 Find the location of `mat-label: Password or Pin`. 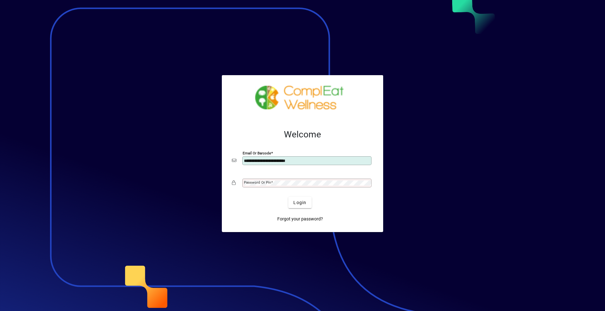

mat-label: Password or Pin is located at coordinates (257, 183).